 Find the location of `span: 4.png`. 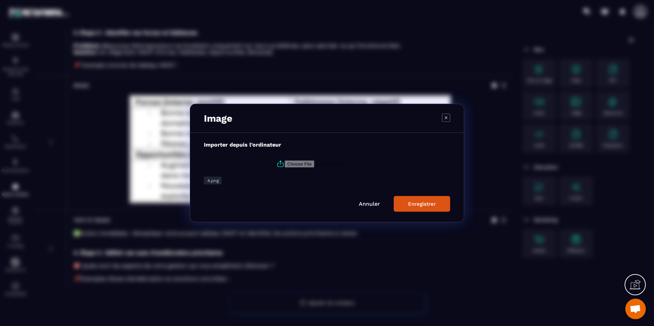

span: 4.png is located at coordinates (213, 181).